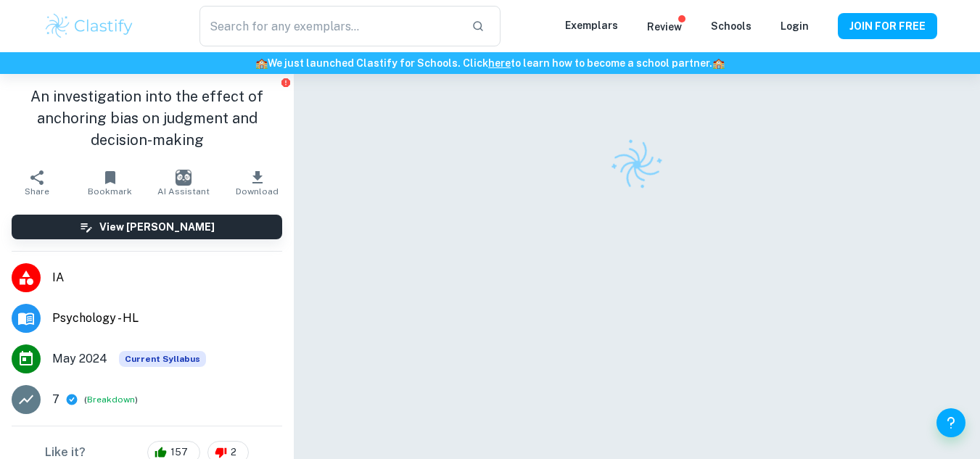 This screenshot has height=459, width=980. What do you see at coordinates (184, 178) in the screenshot?
I see `img: AI Assistant` at bounding box center [184, 178].